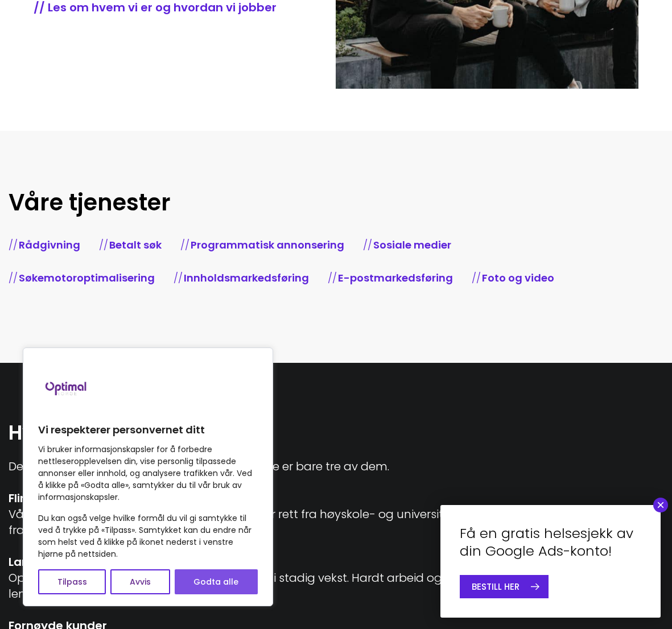 The width and height of the screenshot is (672, 629). Describe the element at coordinates (336, 203) in the screenshot. I see `h2: Våre tjenester` at that location.